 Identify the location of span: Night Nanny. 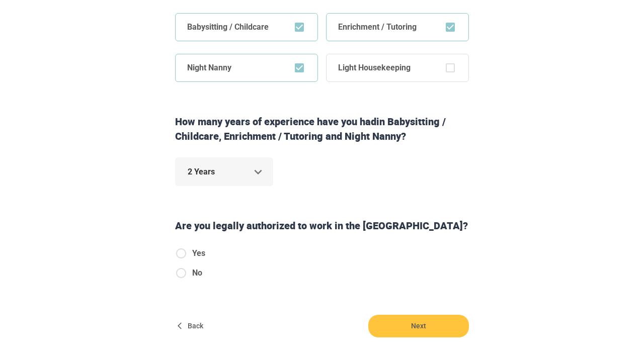
(210, 68).